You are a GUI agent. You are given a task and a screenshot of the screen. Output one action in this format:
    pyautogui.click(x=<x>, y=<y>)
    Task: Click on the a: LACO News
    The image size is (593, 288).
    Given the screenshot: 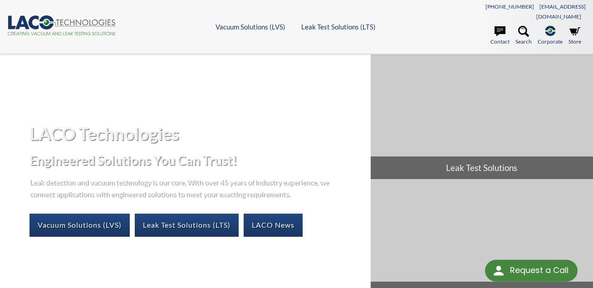 What is the action you would take?
    pyautogui.click(x=273, y=225)
    